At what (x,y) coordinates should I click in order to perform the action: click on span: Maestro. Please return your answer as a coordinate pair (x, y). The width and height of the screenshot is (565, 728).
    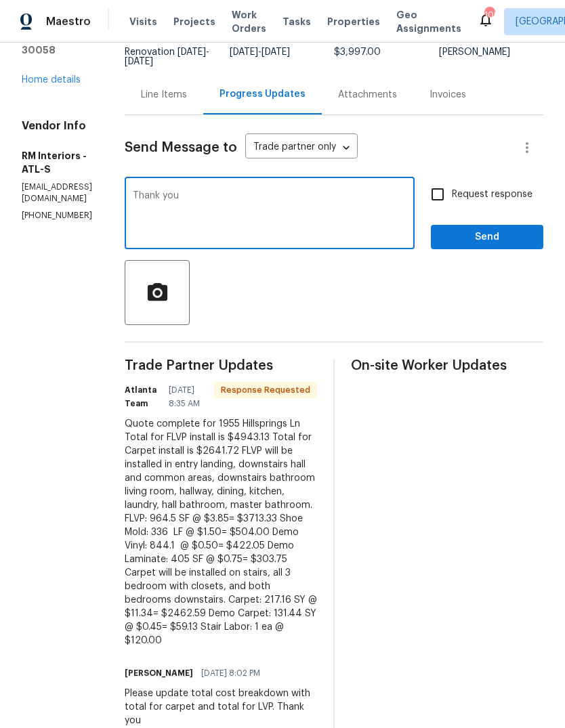
    Looking at the image, I should click on (68, 22).